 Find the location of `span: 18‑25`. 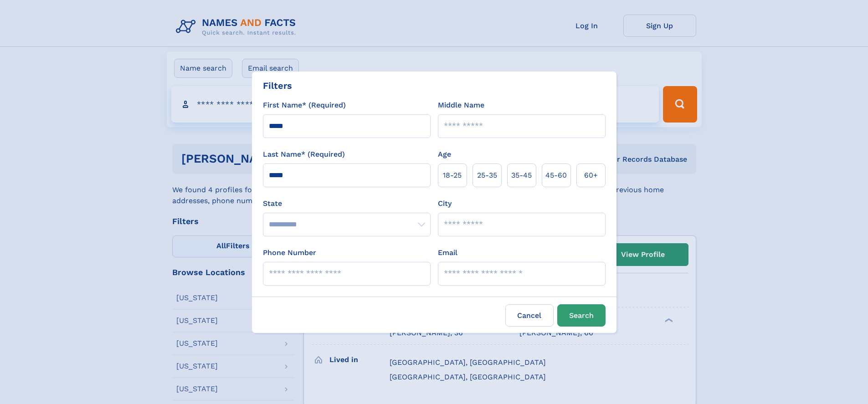

span: 18‑25 is located at coordinates (452, 175).